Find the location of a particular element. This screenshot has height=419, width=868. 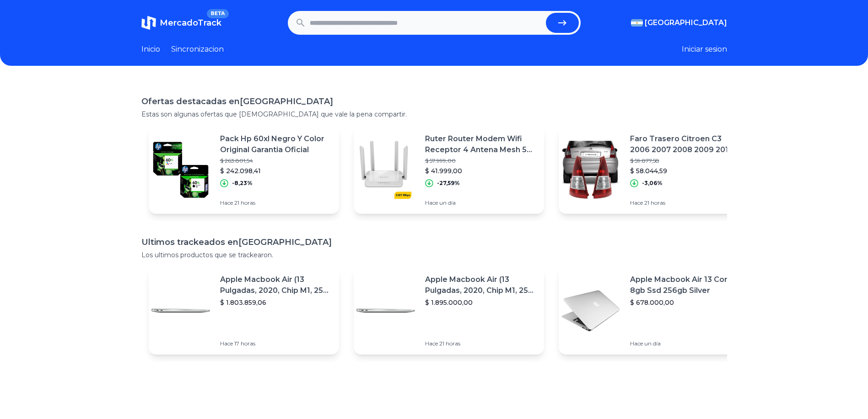

p: $ 57.999,00 is located at coordinates (481, 161).